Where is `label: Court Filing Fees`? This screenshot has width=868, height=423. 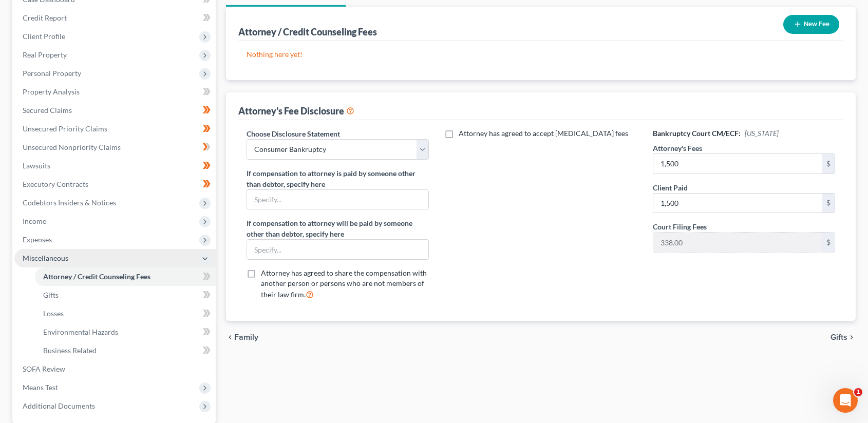 label: Court Filing Fees is located at coordinates (679, 226).